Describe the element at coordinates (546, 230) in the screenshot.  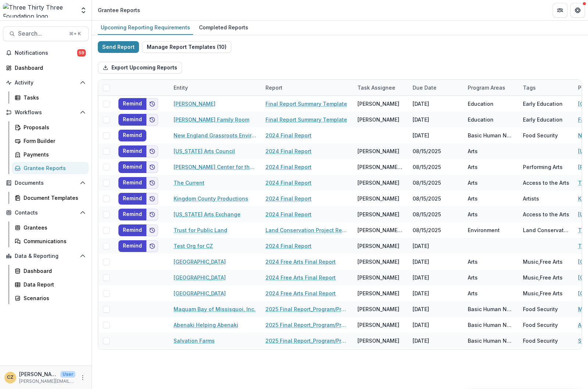
I see `div: Land Conservation` at that location.